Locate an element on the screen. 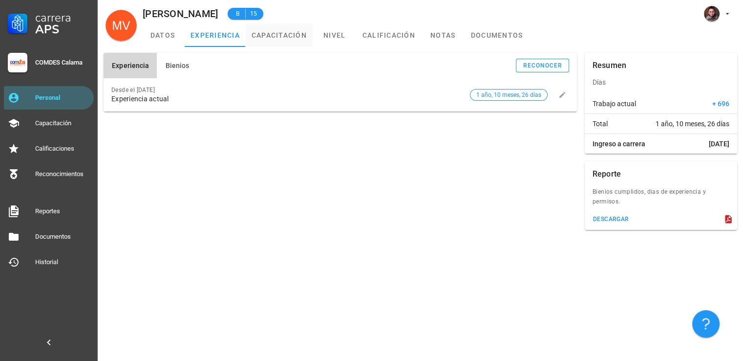 Image resolution: width=743 pixels, height=361 pixels. a: documentos is located at coordinates (497, 35).